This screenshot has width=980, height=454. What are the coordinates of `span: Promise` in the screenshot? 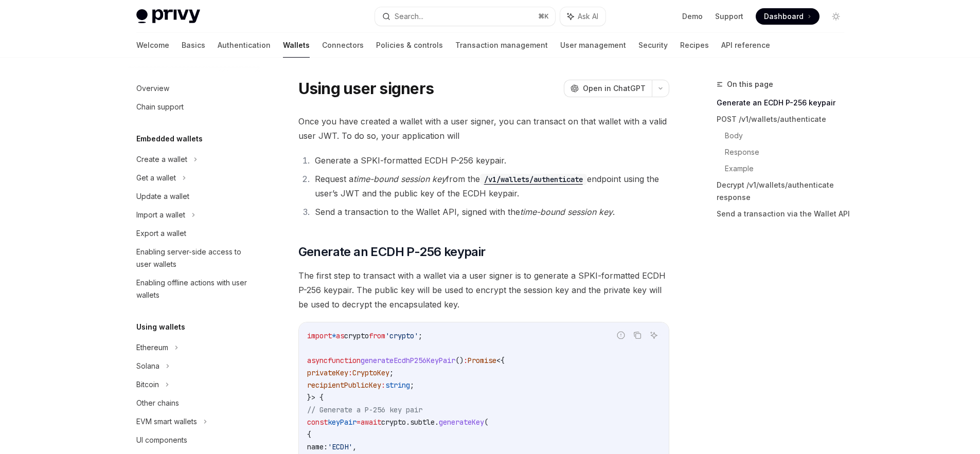 It's located at (482, 360).